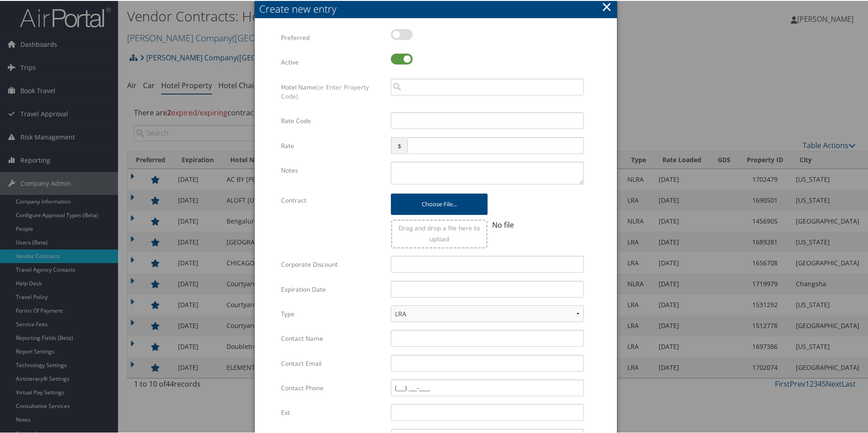 This screenshot has width=868, height=433. Describe the element at coordinates (332, 264) in the screenshot. I see `label: Corporate Discount` at that location.